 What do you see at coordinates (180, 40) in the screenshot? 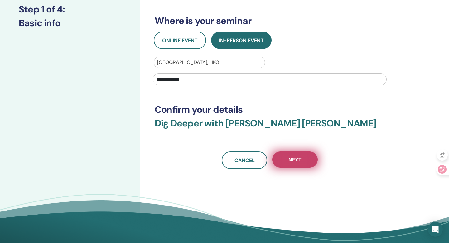
I see `button: Online Event` at bounding box center [180, 40].